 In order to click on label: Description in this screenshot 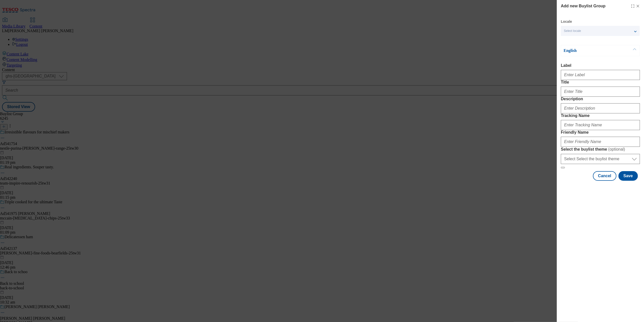, I will do `click(601, 99)`.